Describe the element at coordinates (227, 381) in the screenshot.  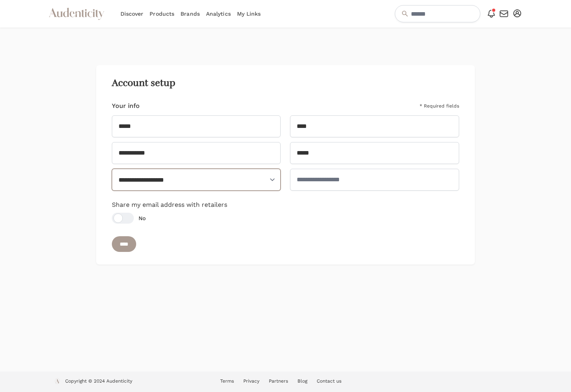
I see `a: Terms` at that location.